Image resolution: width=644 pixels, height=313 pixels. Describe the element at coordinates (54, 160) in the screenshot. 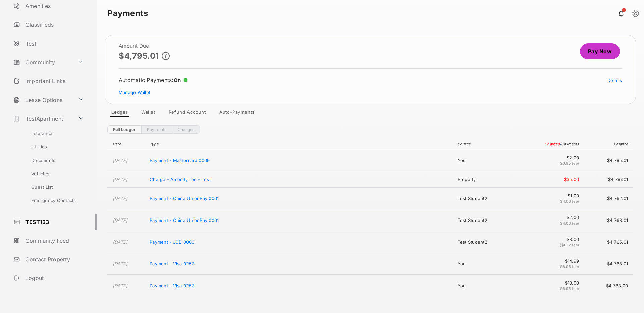

I see `a: Documents` at that location.